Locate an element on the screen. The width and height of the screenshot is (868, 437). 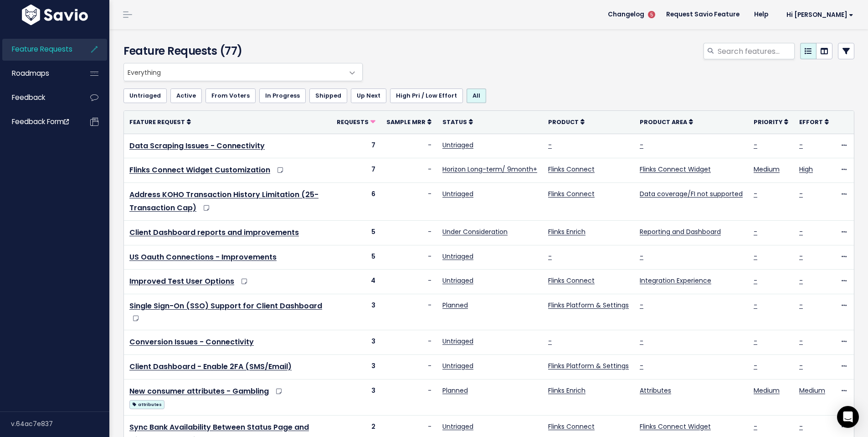
a: Planned is located at coordinates (455, 305).